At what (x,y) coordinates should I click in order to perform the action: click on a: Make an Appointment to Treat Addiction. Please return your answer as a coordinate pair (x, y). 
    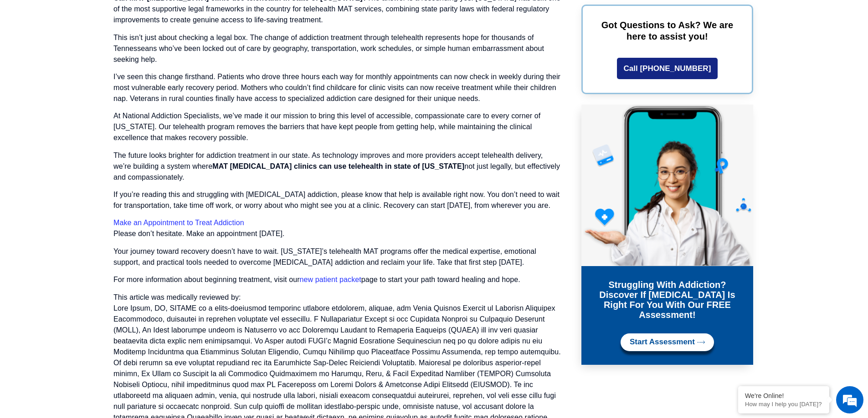
    Looking at the image, I should click on (179, 222).